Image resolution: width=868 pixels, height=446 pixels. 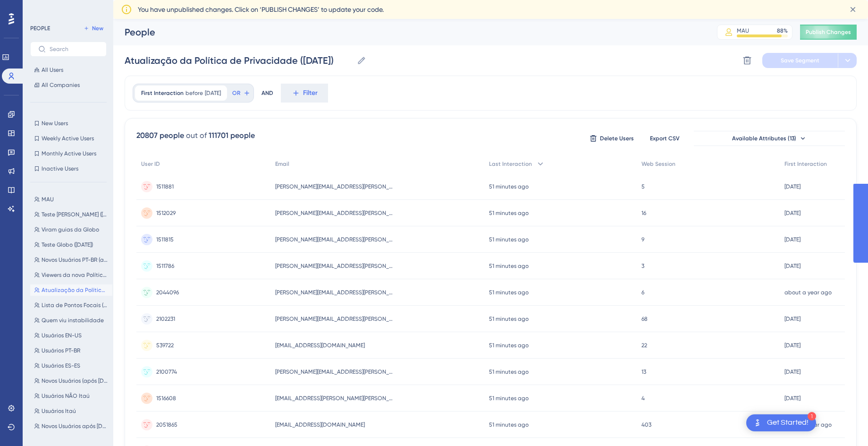 I want to click on span: Publish Changes, so click(x=829, y=32).